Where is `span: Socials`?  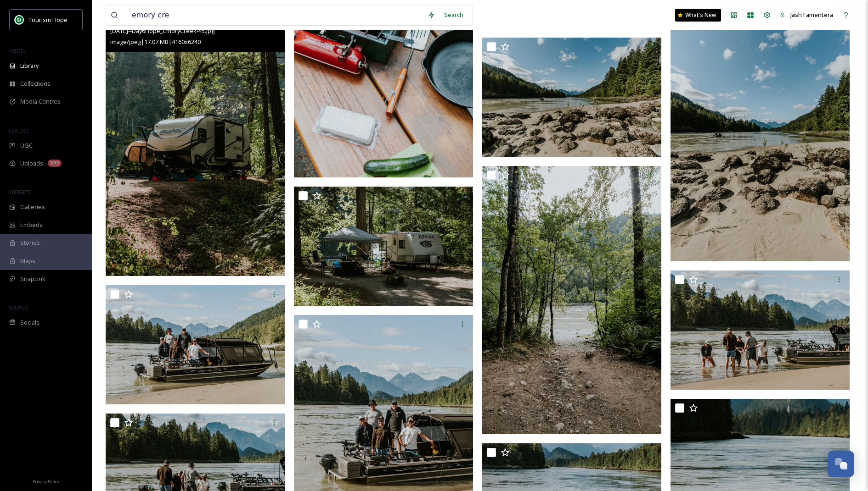
span: Socials is located at coordinates (30, 322).